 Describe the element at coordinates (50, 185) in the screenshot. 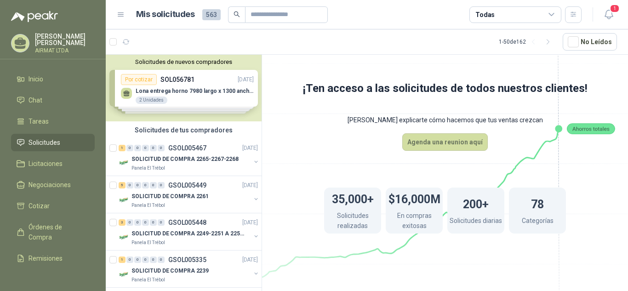

I see `span: Negociaciones` at that location.